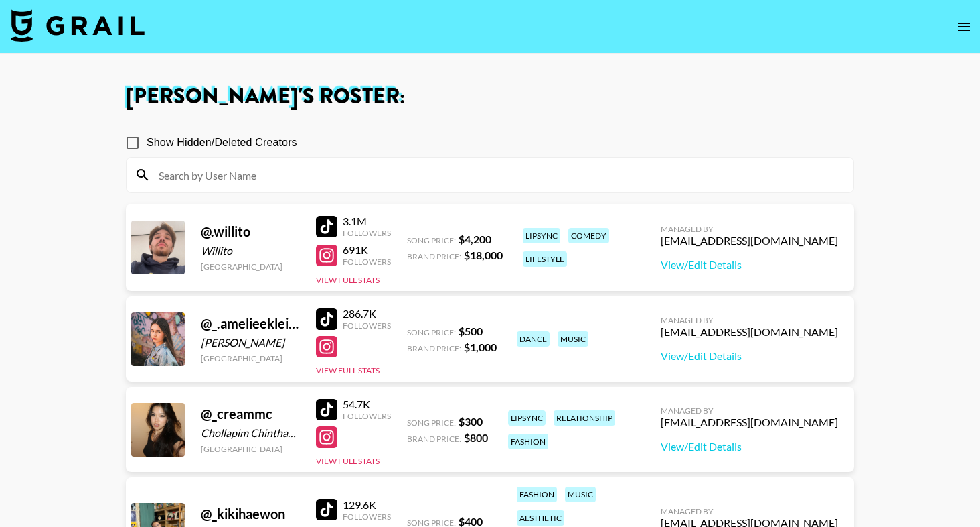 The width and height of the screenshot is (980, 527). Describe the element at coordinates (222, 143) in the screenshot. I see `span: Show Hidden/Deleted Creators` at that location.